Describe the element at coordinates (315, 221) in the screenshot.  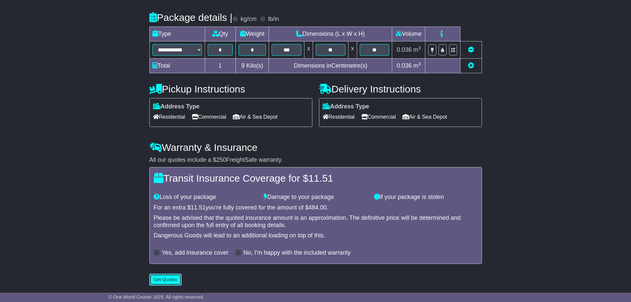
I see `div: Please be advised that the quoted insurance amount is an approximation. The definitive price will...` at that location.